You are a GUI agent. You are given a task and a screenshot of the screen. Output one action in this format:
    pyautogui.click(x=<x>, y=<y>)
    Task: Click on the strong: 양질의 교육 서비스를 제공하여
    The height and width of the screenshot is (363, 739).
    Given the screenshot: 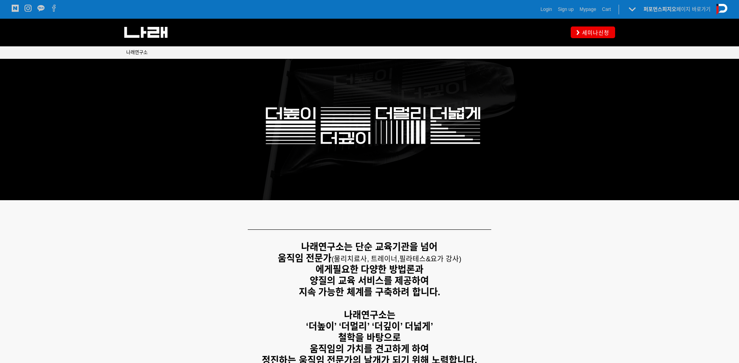 What is the action you would take?
    pyautogui.click(x=369, y=280)
    